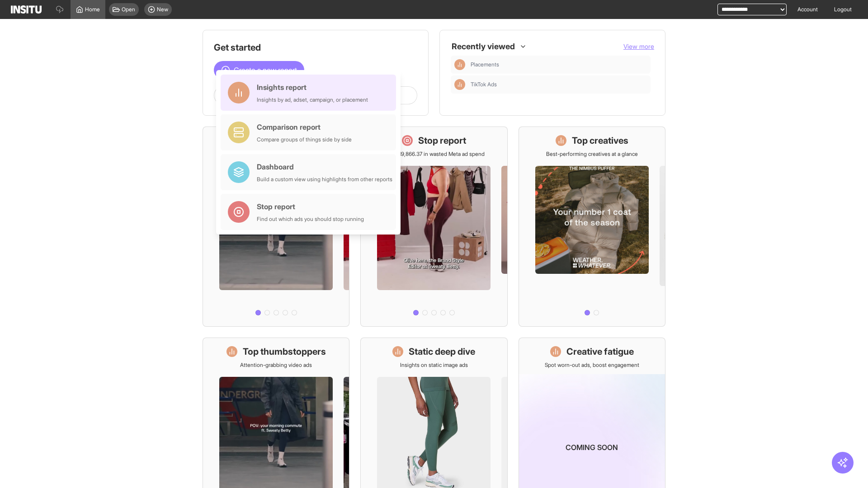 Image resolution: width=868 pixels, height=488 pixels. Describe the element at coordinates (310, 206) in the screenshot. I see `div: Stop report` at that location.